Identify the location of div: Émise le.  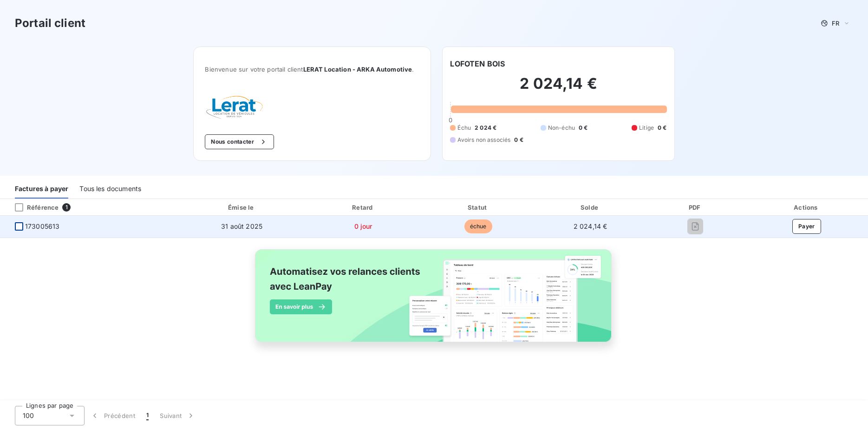
(242, 207).